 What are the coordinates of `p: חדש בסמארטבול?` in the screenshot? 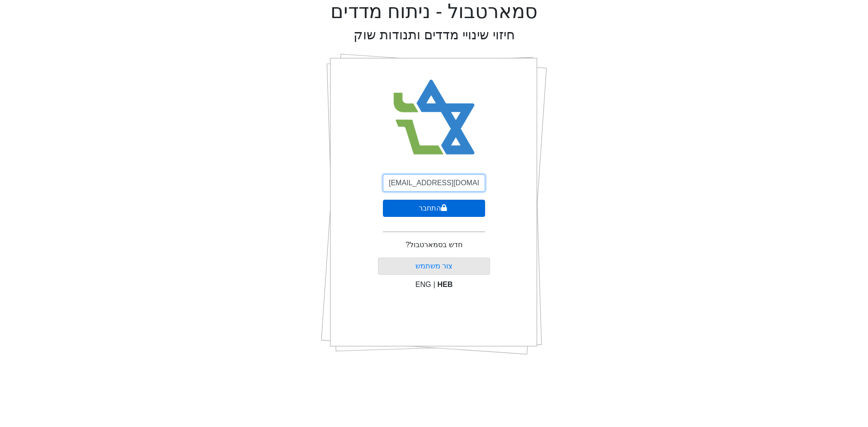 It's located at (434, 245).